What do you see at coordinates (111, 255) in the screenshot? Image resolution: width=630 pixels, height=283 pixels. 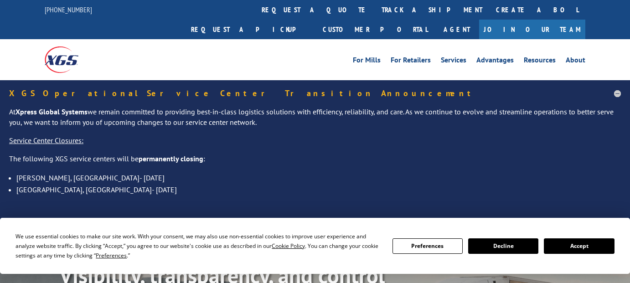 I see `span: Preferences` at bounding box center [111, 255].